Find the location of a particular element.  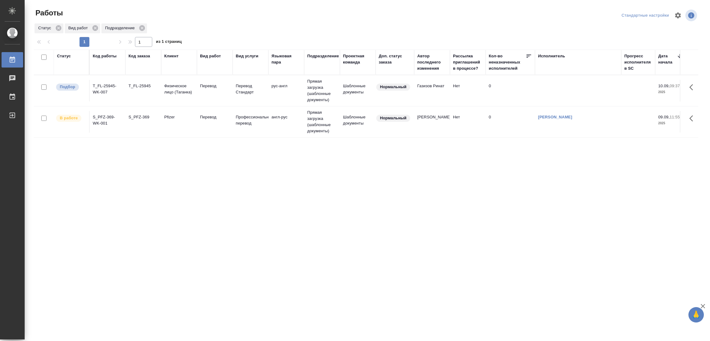

td: S_PFZ-369-WK-001 is located at coordinates (108, 122).